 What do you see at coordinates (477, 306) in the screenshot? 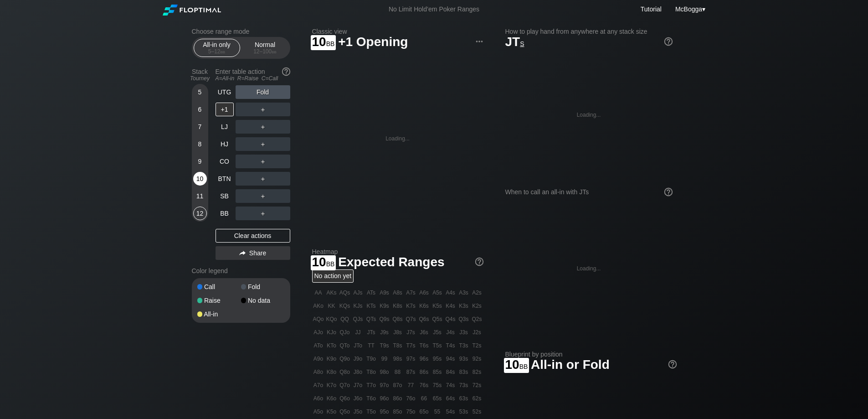
I see `div: K2s` at bounding box center [477, 306].